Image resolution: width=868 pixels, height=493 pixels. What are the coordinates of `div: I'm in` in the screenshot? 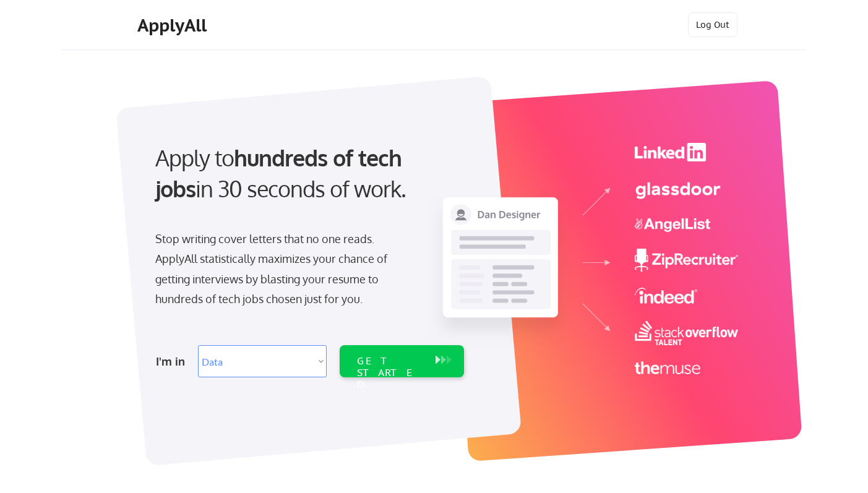 It's located at (173, 362).